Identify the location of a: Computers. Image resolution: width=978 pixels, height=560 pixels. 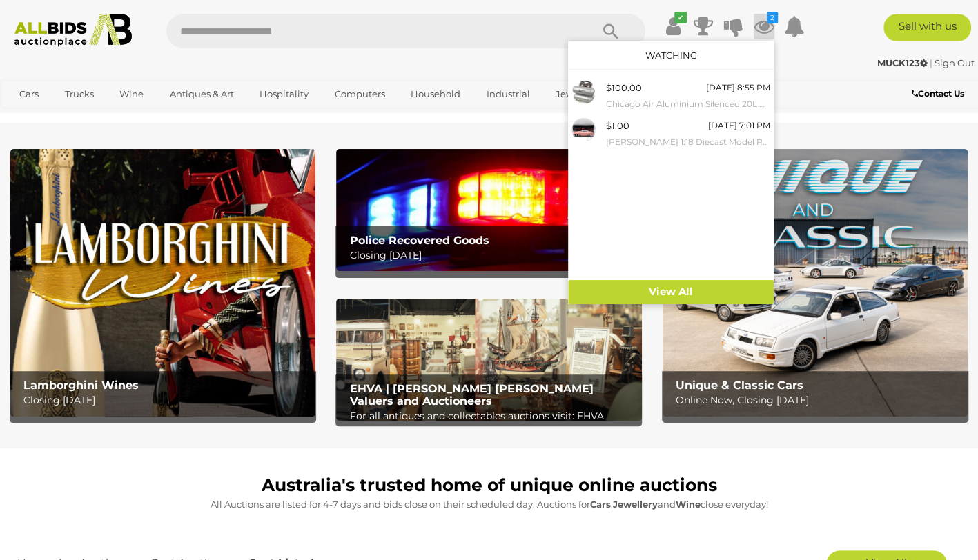
(360, 94).